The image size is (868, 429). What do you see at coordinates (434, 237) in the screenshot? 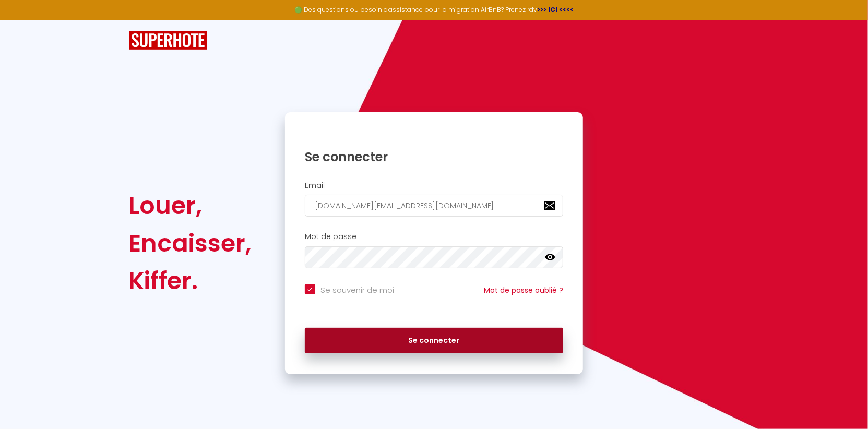
I see `h2: Mot de passe` at bounding box center [434, 237].